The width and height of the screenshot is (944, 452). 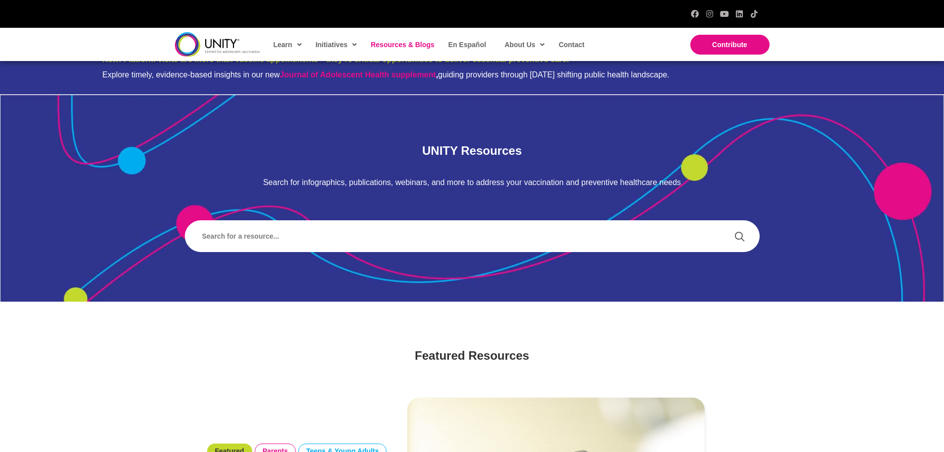 I want to click on span: En Español, so click(x=467, y=45).